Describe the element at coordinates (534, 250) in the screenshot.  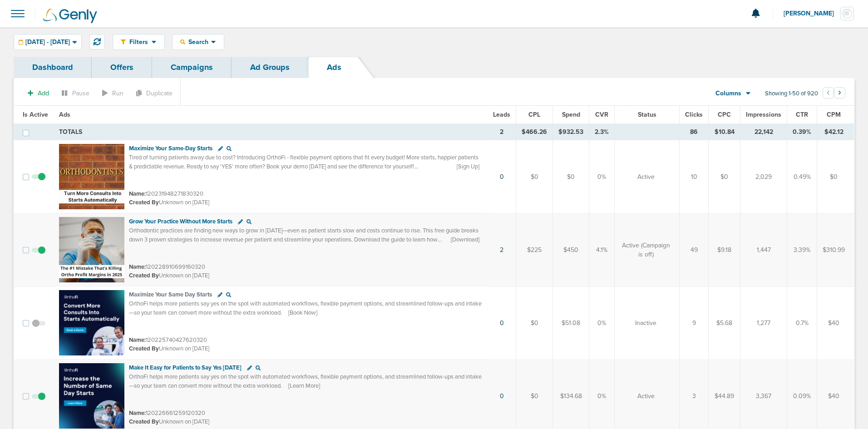
I see `td: $225` at that location.